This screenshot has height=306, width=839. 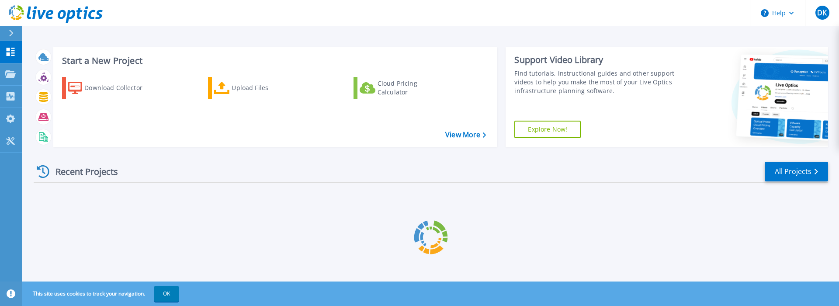 What do you see at coordinates (82, 171) in the screenshot?
I see `div: Recent Projects` at bounding box center [82, 171].